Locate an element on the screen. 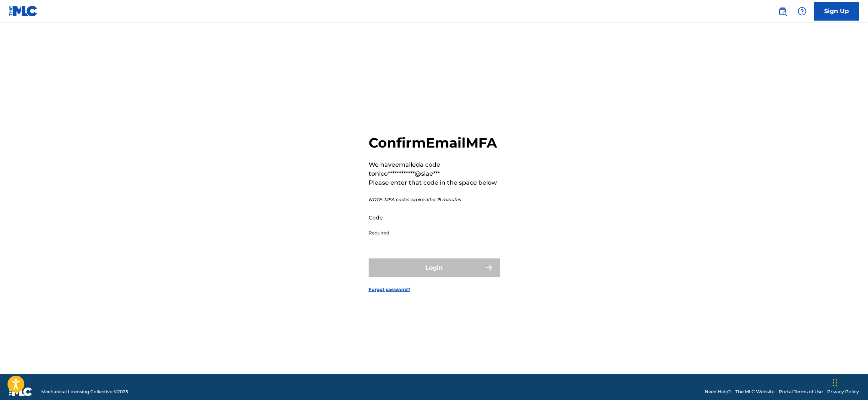 The width and height of the screenshot is (868, 400). img: search is located at coordinates (783, 11).